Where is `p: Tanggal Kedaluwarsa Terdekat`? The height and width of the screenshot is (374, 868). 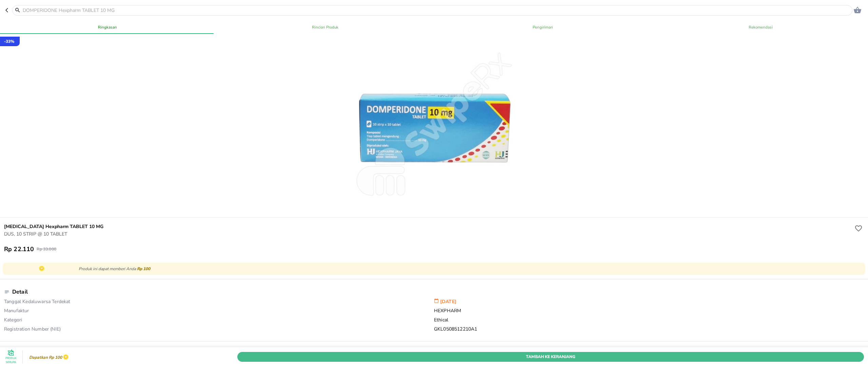
p: Tanggal Kedaluwarsa Terdekat is located at coordinates (219, 303).